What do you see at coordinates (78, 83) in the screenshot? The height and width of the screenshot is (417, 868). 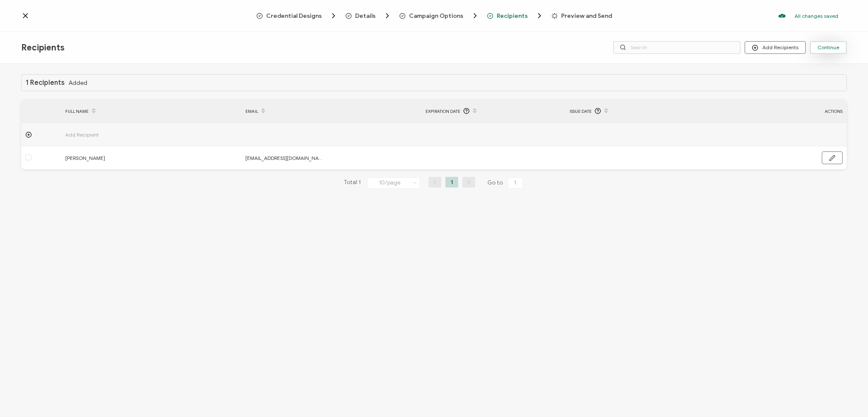 I see `span: Added` at bounding box center [78, 83].